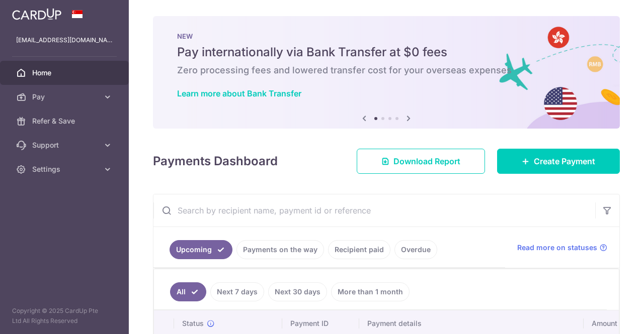 This screenshot has width=644, height=334. I want to click on span: Support, so click(65, 146).